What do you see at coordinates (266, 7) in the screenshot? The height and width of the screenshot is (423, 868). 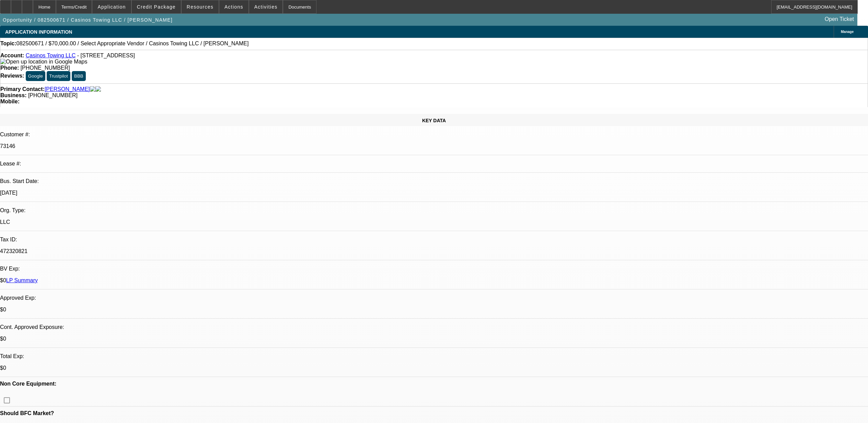 I see `span: Activities` at bounding box center [266, 7].